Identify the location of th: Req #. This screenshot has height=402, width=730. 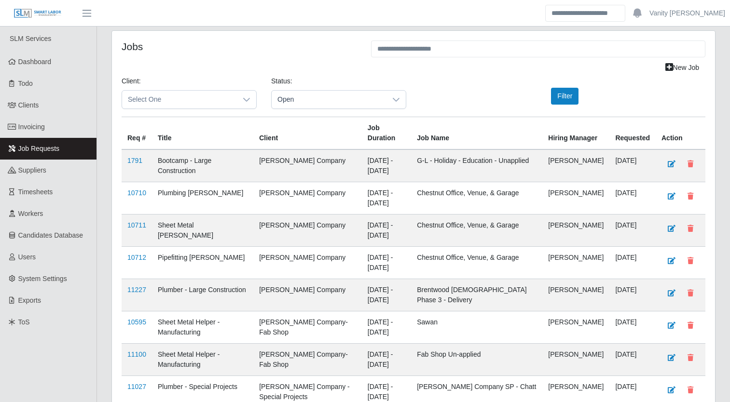
(136, 134).